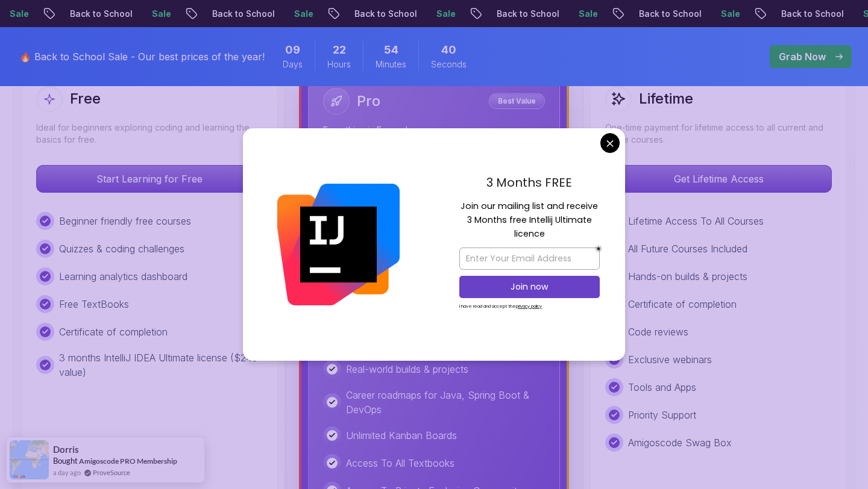 The image size is (868, 489). I want to click on p: Get Lifetime Access, so click(719, 179).